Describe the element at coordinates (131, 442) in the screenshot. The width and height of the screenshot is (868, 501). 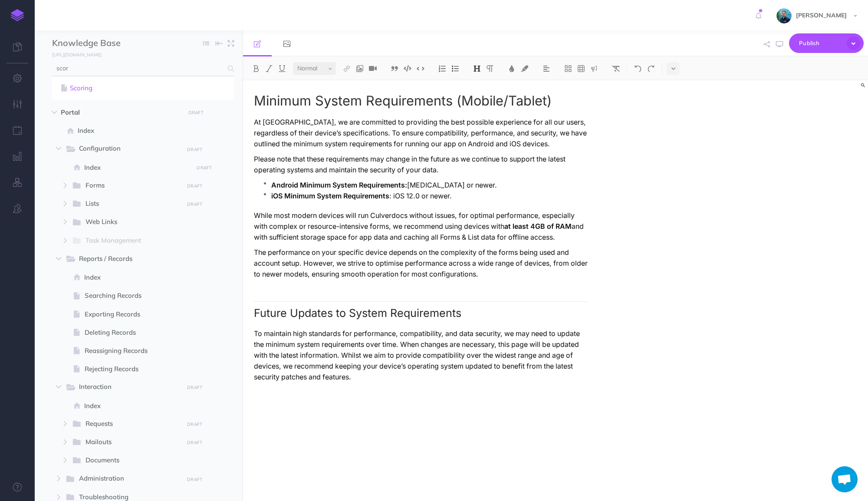
I see `span: Mailouts` at that location.